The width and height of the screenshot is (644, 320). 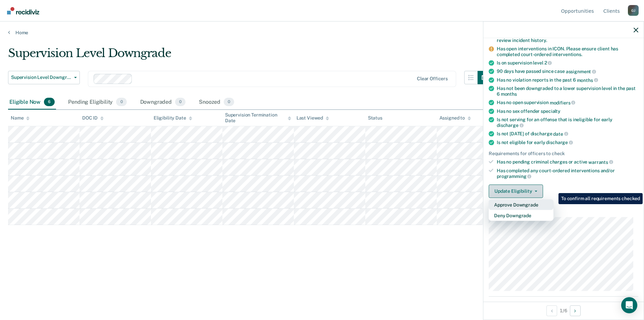 What do you see at coordinates (629, 305) in the screenshot?
I see `div: Open Intercom Messenger` at bounding box center [629, 305].